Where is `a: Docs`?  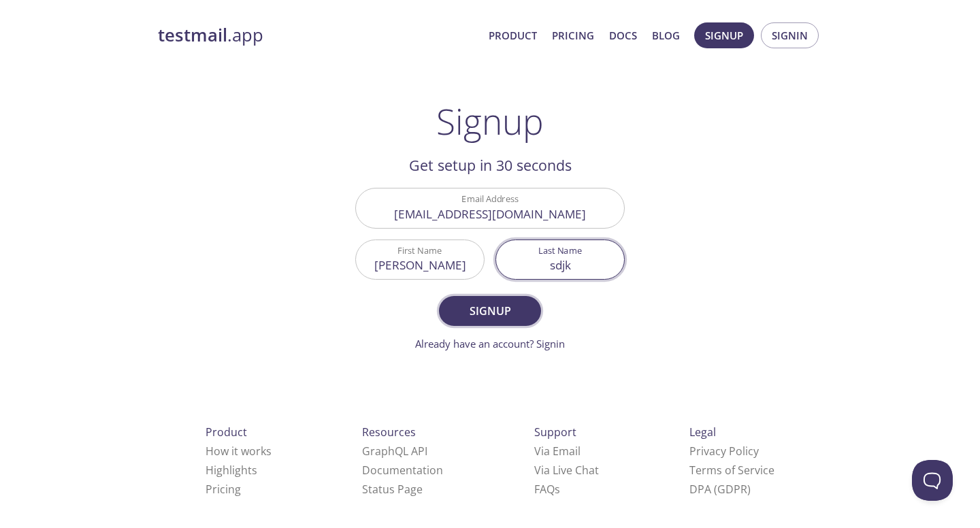
a: Docs is located at coordinates (623, 35).